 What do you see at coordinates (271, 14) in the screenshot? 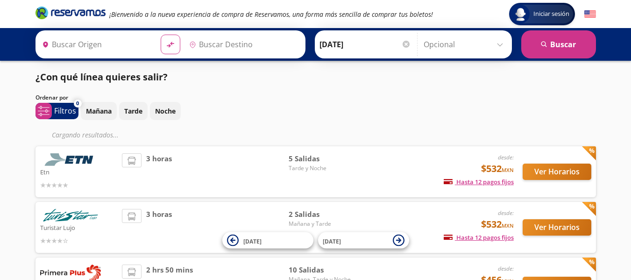
I see `em: ¡Bienvenido a la nueva experiencia de compra de Reservamos, una forma más sencilla de comprar tus...` at bounding box center [271, 14].